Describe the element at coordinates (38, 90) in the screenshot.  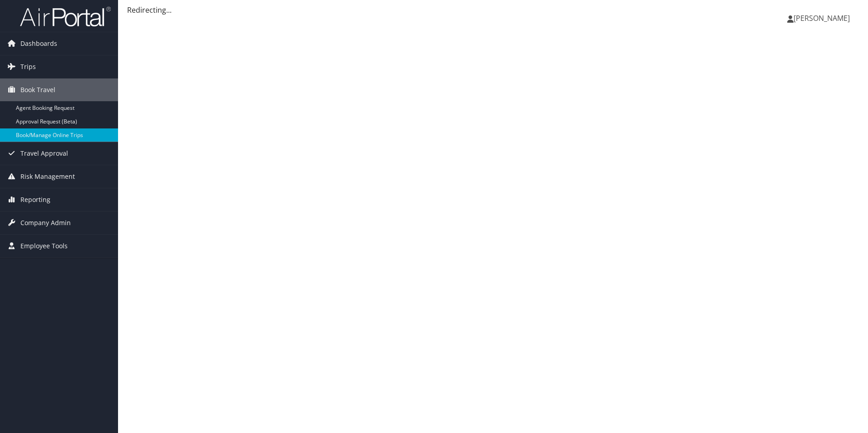
I see `span: Book Travel` at that location.